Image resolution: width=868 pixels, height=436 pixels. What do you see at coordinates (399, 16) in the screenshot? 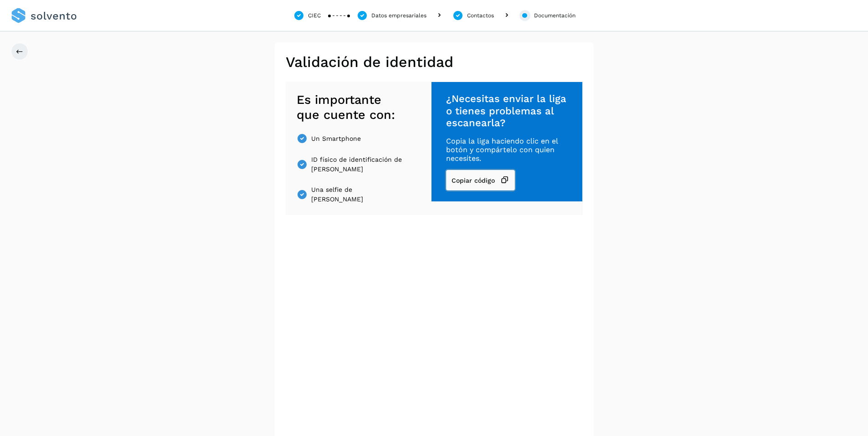
I see `div: Datos empresariales` at bounding box center [399, 16].